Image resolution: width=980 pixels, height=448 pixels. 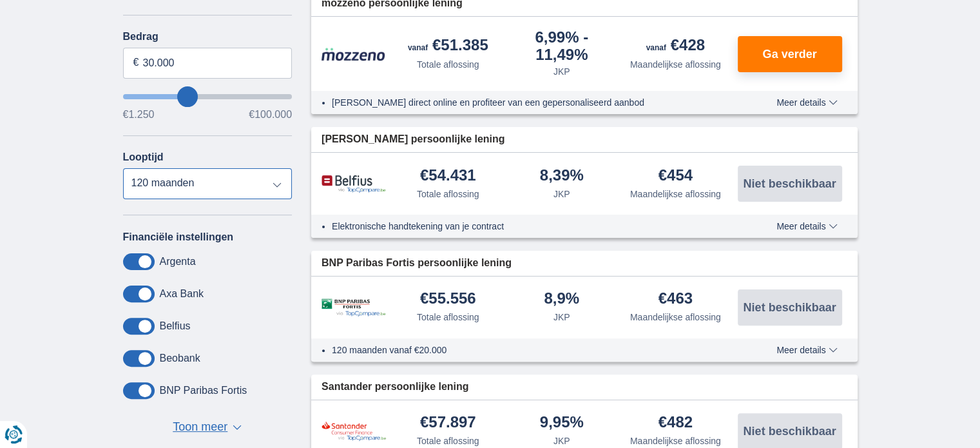 What do you see at coordinates (143, 157) in the screenshot?
I see `label: Looptijd` at bounding box center [143, 157].